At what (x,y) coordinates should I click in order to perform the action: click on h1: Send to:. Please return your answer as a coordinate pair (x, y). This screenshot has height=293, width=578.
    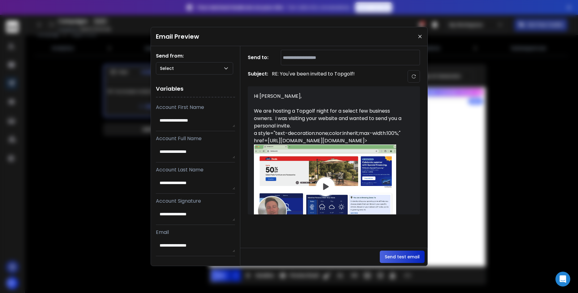
    Looking at the image, I should click on (260, 58).